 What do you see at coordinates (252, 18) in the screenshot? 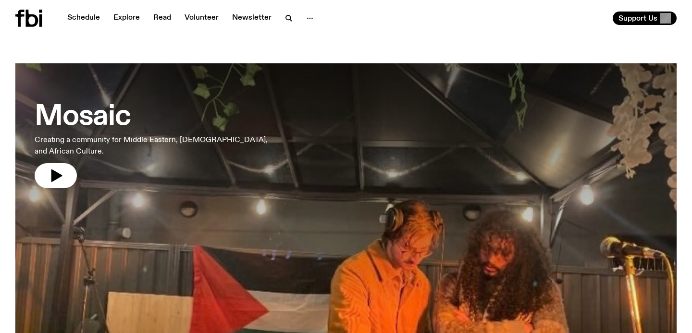
I see `a: Newsletter` at bounding box center [252, 18].